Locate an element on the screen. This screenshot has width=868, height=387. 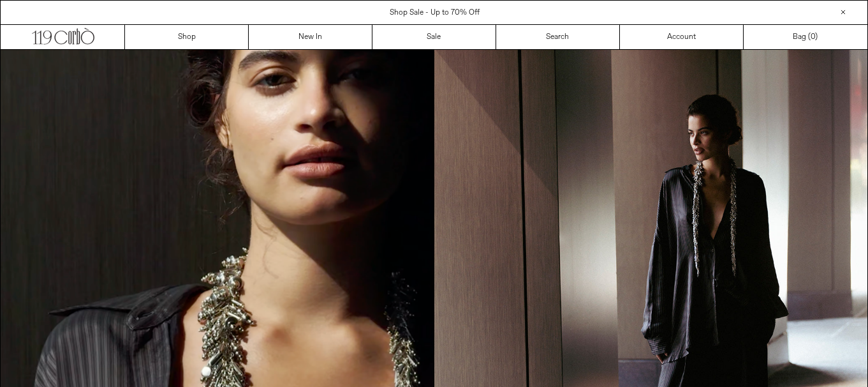
a: New In is located at coordinates (311, 37).